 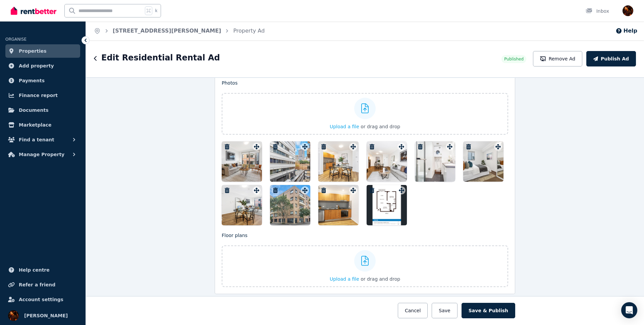 What do you see at coordinates (38, 96) in the screenshot?
I see `span: Finance report` at bounding box center [38, 96].